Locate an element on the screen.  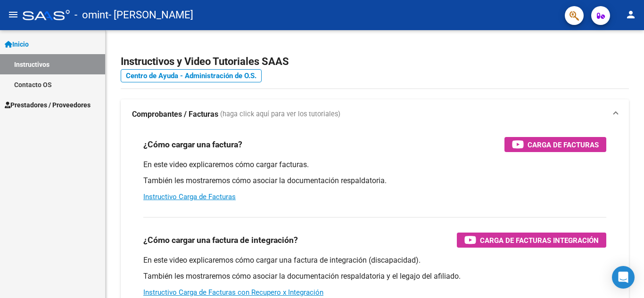
mat-icon: person is located at coordinates (631, 14).